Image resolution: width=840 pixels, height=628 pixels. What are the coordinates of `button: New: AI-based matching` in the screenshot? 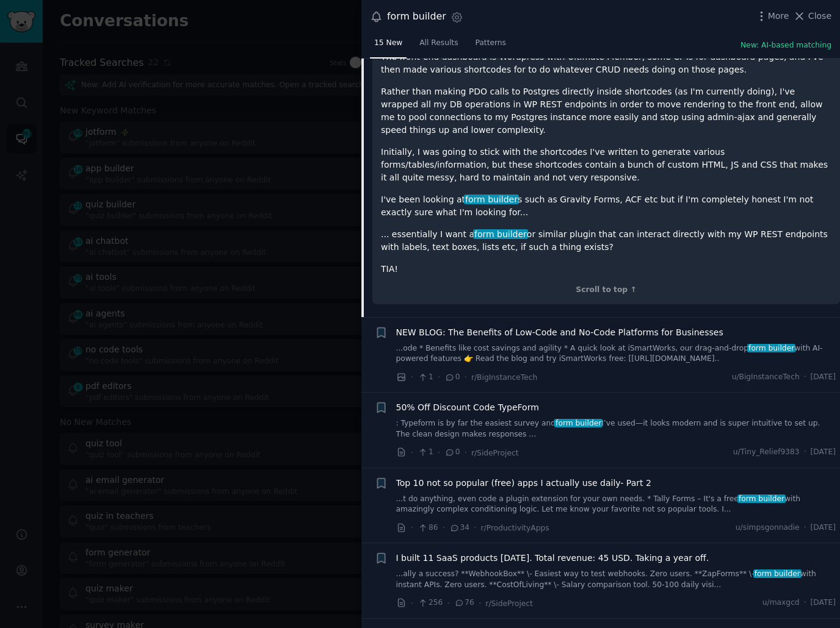 It's located at (786, 46).